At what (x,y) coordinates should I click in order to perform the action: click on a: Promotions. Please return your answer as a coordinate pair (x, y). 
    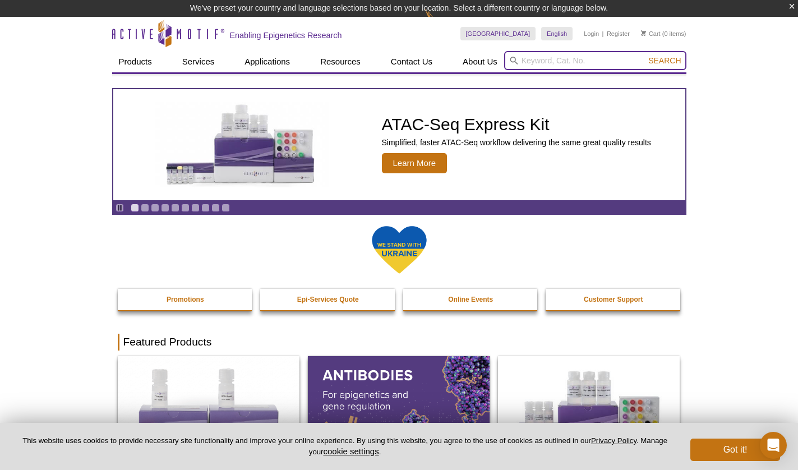
    Looking at the image, I should click on (186, 299).